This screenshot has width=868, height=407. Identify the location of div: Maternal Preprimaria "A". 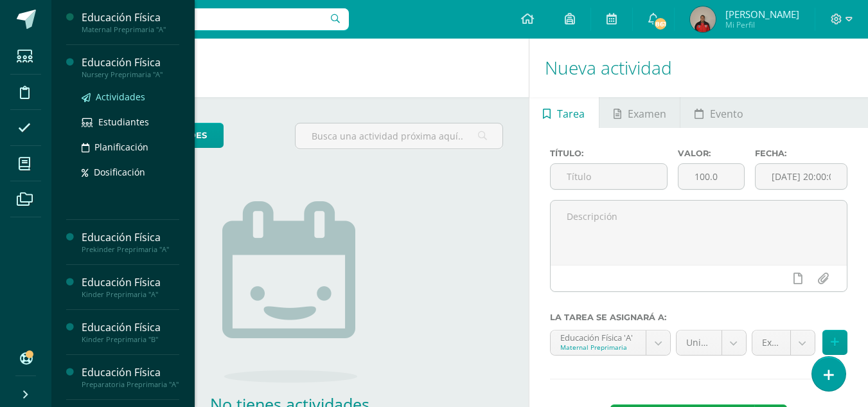
(130, 29).